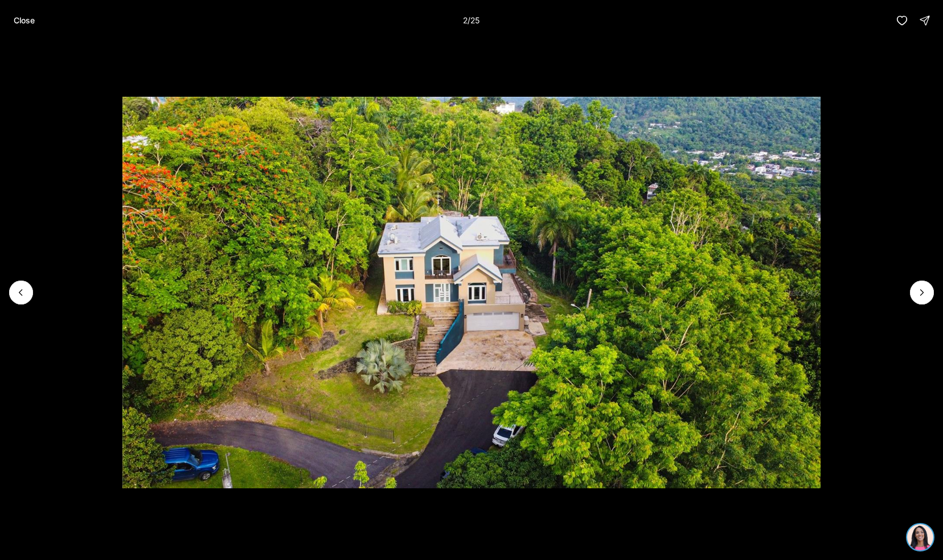  What do you see at coordinates (24, 20) in the screenshot?
I see `p: Close` at bounding box center [24, 20].